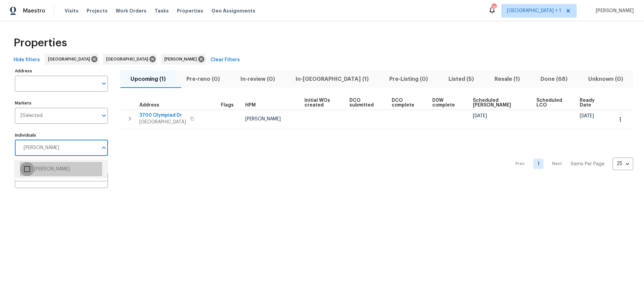 The height and width of the screenshot is (281, 644). What do you see at coordinates (27, 60) in the screenshot?
I see `span: Hide filters` at bounding box center [27, 60].